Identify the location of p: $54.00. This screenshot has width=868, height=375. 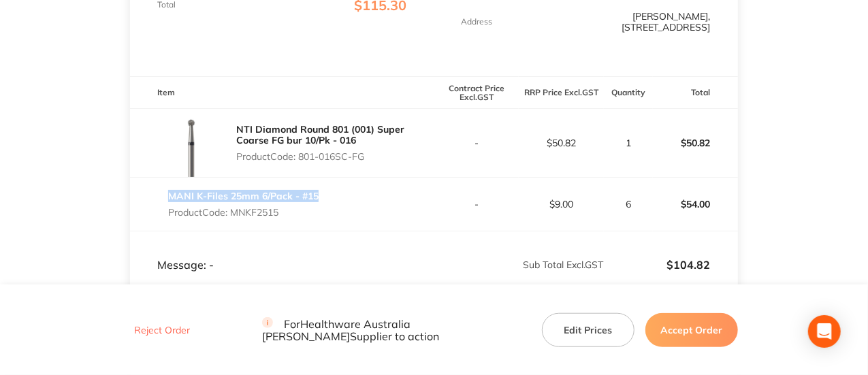
(695, 204).